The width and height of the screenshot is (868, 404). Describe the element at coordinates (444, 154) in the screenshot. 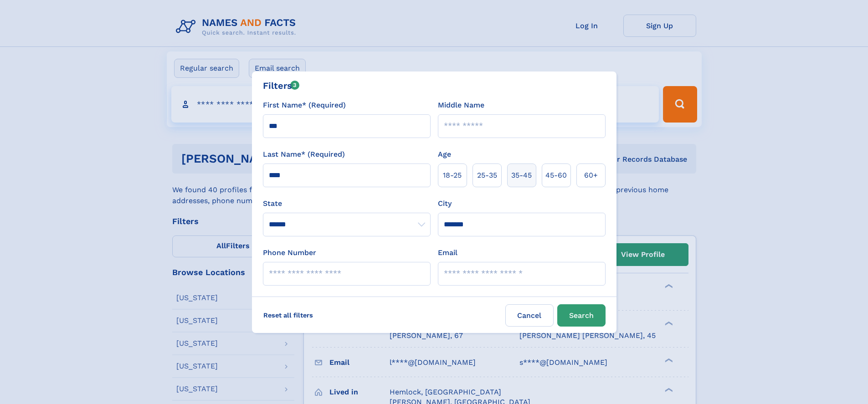

I see `label: Age` at that location.